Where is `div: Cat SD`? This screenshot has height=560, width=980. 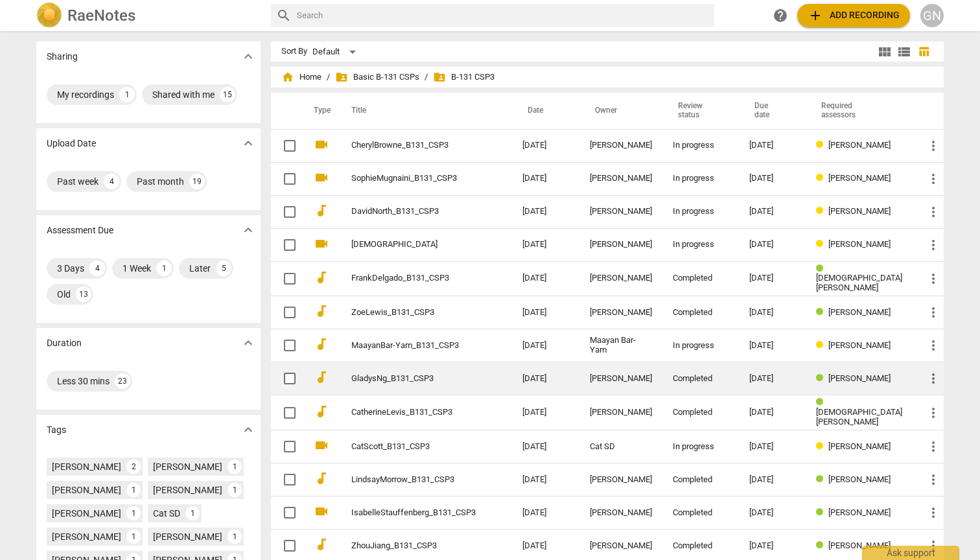
div: Cat SD is located at coordinates (621, 447).